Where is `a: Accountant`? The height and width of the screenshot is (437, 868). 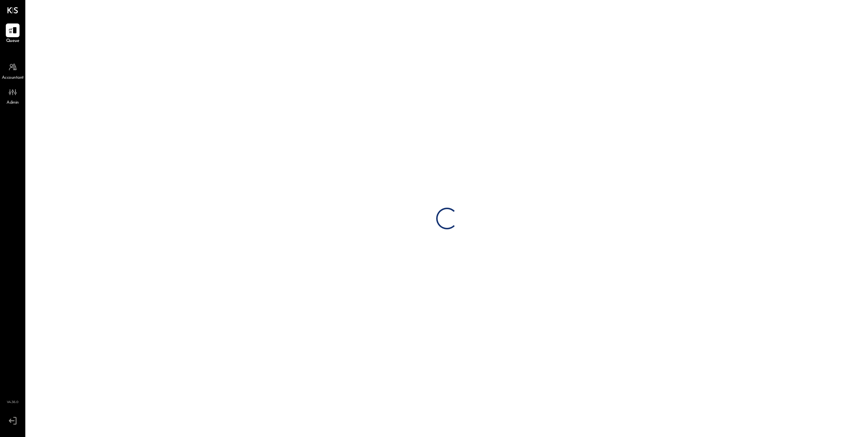
a: Accountant is located at coordinates (12, 71).